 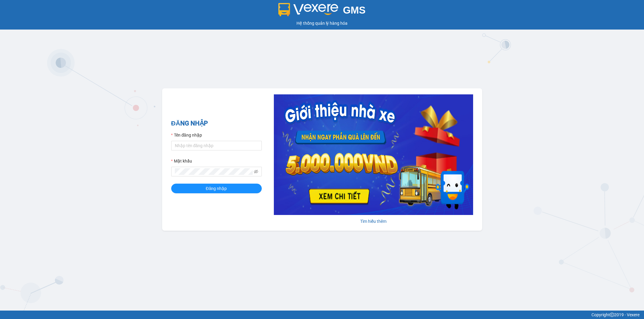 What do you see at coordinates (612, 315) in the screenshot?
I see `span: copyright` at bounding box center [612, 315].